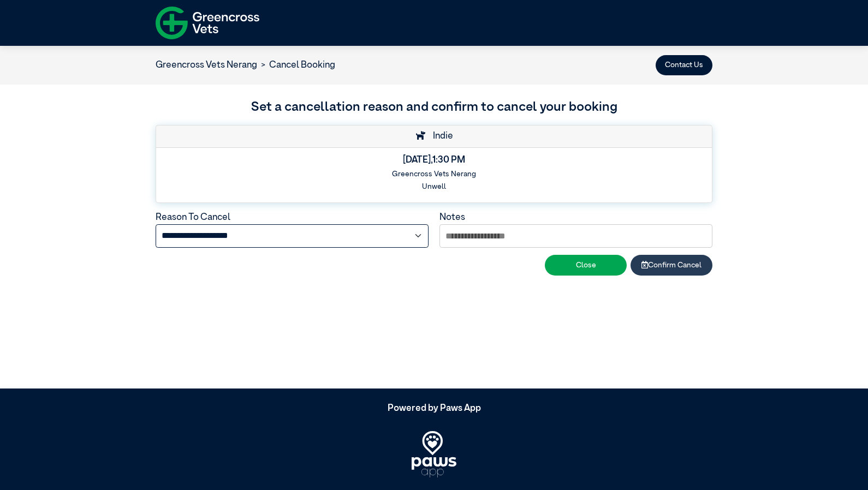  What do you see at coordinates (193, 217) in the screenshot?
I see `label: Reason To Cancel` at bounding box center [193, 217].